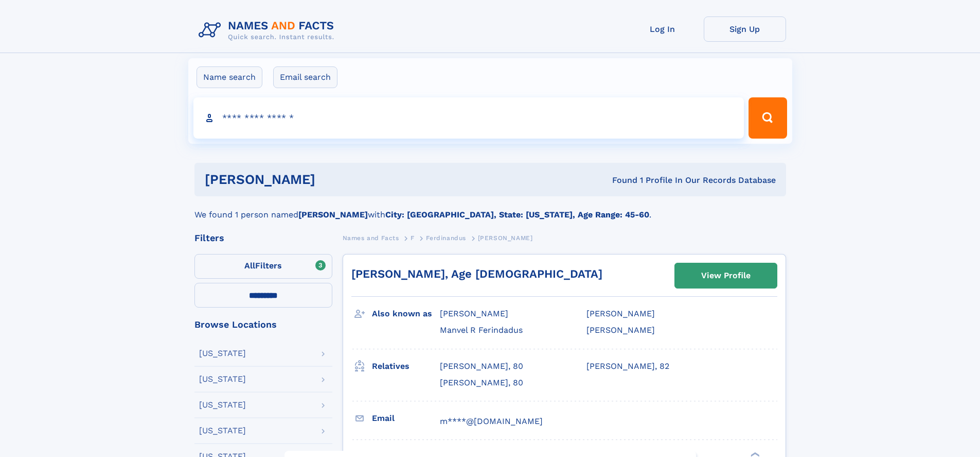 This screenshot has width=980, height=457. I want to click on label: Name search, so click(229, 77).